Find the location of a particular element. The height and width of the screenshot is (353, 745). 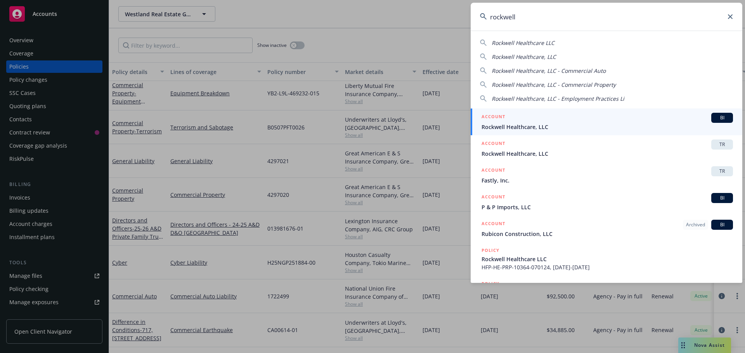

span: P & P Imports, LLC is located at coordinates (607, 207).